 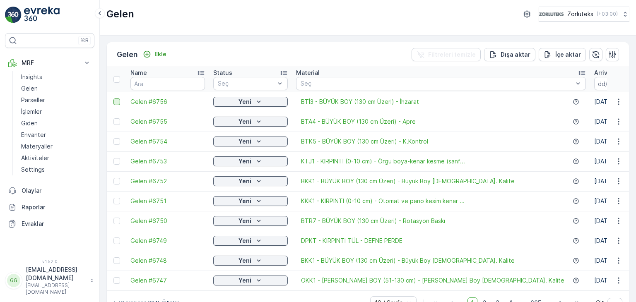 I want to click on p: MRF, so click(x=50, y=63).